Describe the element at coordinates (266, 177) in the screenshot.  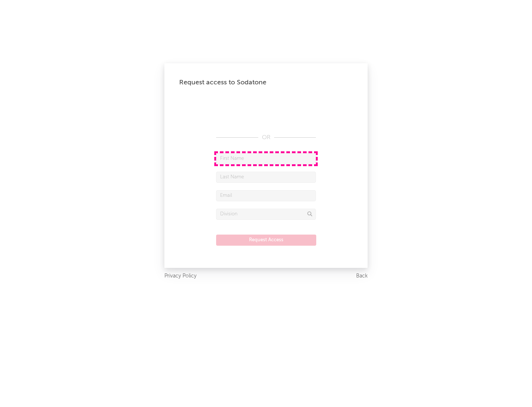
I see `input: Last Name` at that location.